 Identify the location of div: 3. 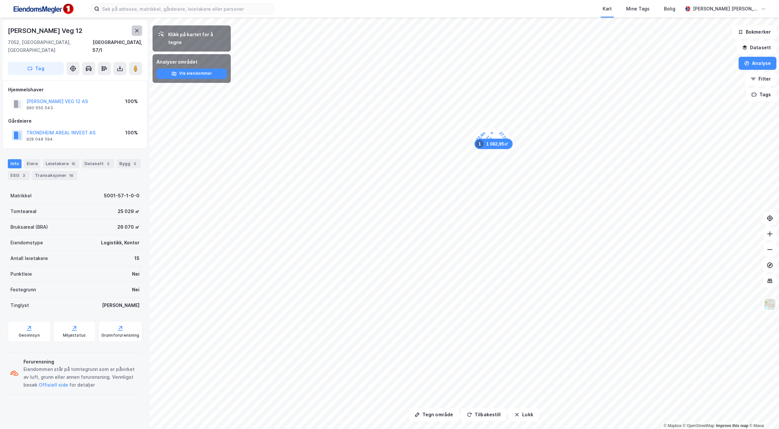
(24, 175).